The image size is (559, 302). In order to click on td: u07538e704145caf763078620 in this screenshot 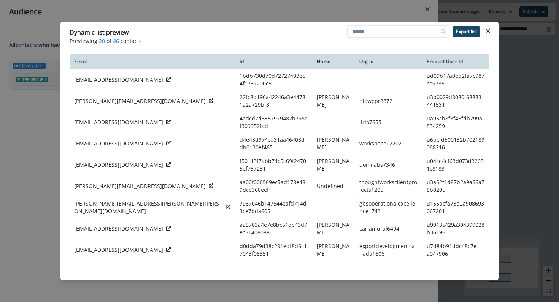, I will do `click(456, 272)`.